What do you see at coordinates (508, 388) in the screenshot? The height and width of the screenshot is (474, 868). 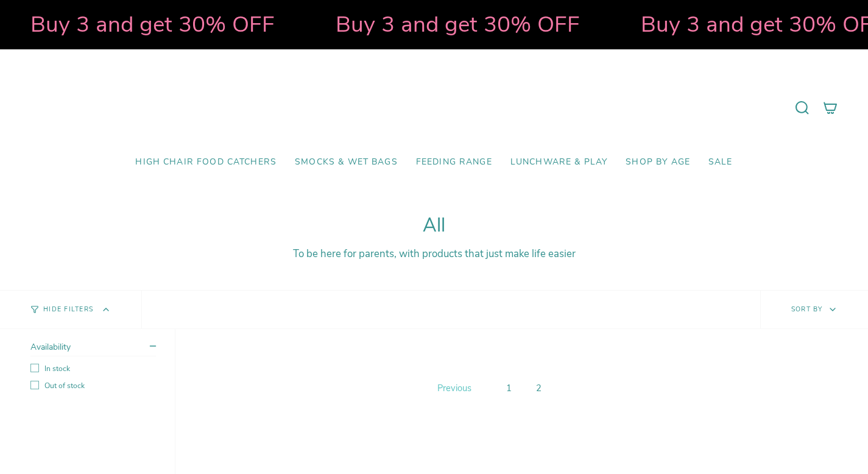 I see `a: 1` at bounding box center [508, 388].